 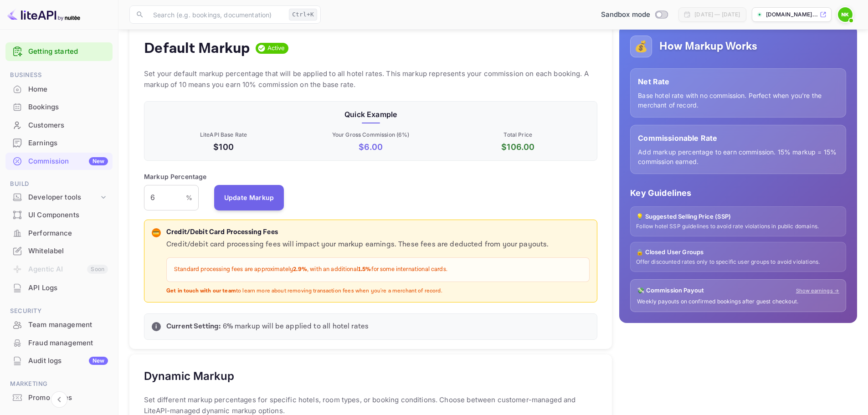 I want to click on button: Collapse navigation, so click(x=59, y=399).